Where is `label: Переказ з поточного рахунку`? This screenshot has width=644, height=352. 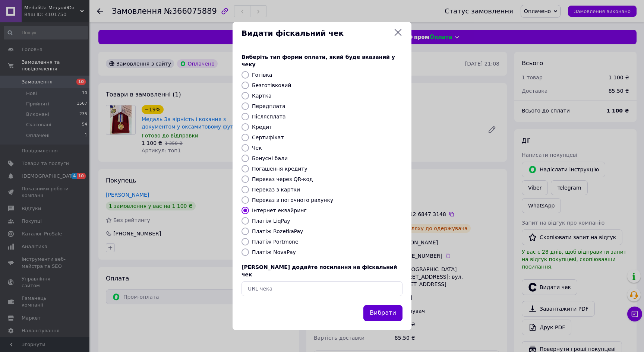
label: Переказ з поточного рахунку is located at coordinates (293, 200).